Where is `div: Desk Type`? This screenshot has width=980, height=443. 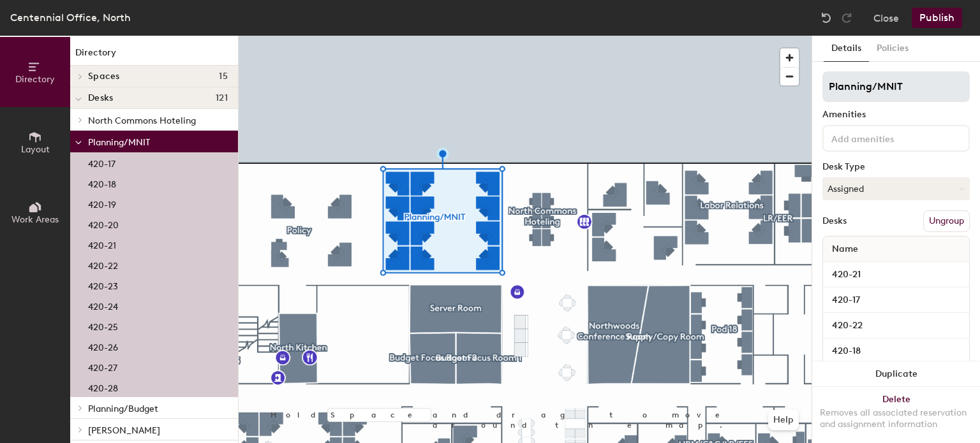 div: Desk Type is located at coordinates (896, 167).